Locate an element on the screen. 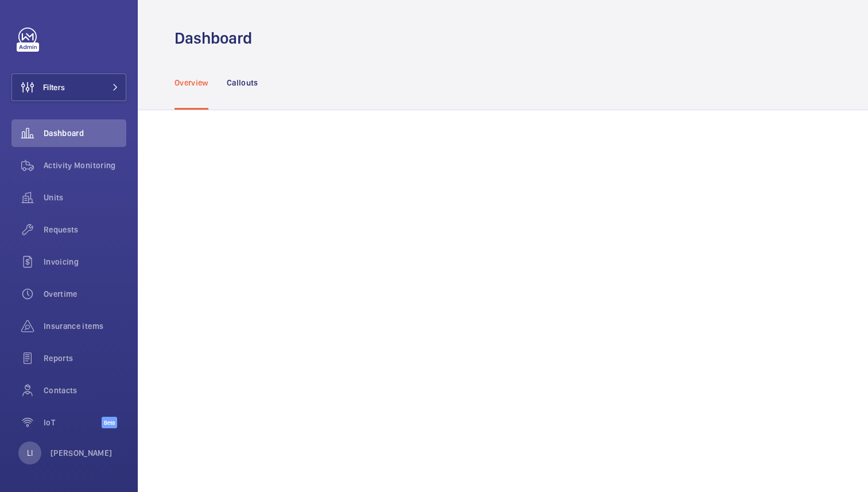 Image resolution: width=868 pixels, height=492 pixels. span: Contacts is located at coordinates (85, 390).